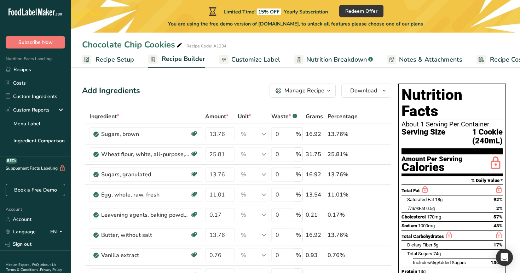 The height and width of the screenshot is (273, 520). I want to click on span: Yearly Subscription, so click(306, 12).